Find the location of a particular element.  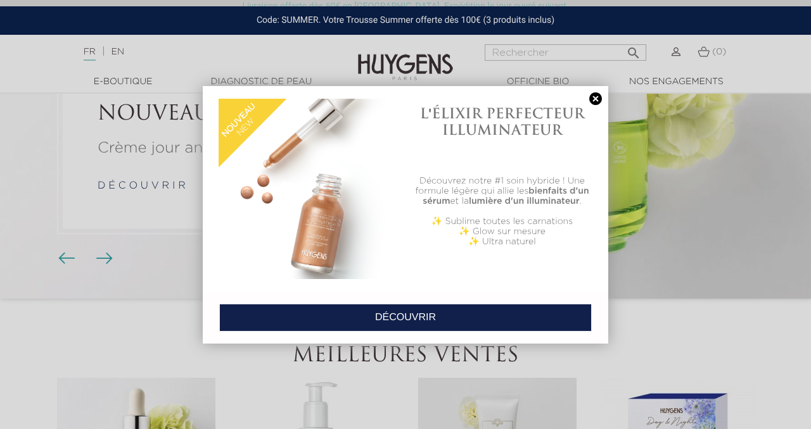

p: ✨ Sublime toutes les carnations is located at coordinates (502, 222).